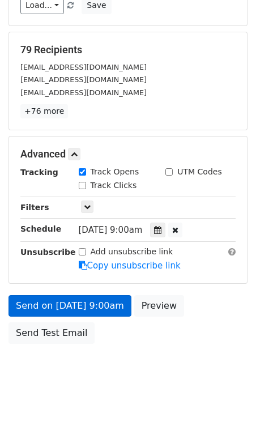 The height and width of the screenshot is (439, 256). I want to click on strong: Tracking, so click(39, 172).